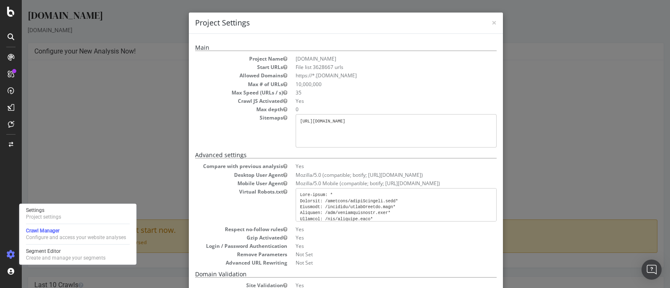 This screenshot has height=288, width=670. Describe the element at coordinates (374, 109) in the screenshot. I see `dd: 0` at that location.